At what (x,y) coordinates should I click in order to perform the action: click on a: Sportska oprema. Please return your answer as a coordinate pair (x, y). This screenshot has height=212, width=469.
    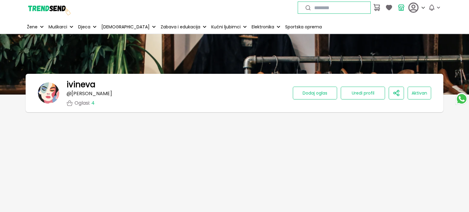
    Looking at the image, I should click on (303, 27).